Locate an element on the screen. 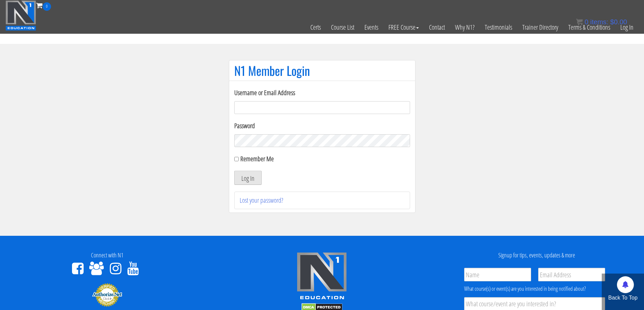 This screenshot has width=644, height=310. a: Testimonials is located at coordinates (498, 28).